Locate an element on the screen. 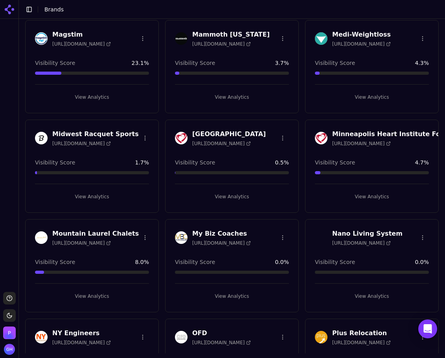 The height and width of the screenshot is (358, 445). img: Perrill is located at coordinates (9, 333).